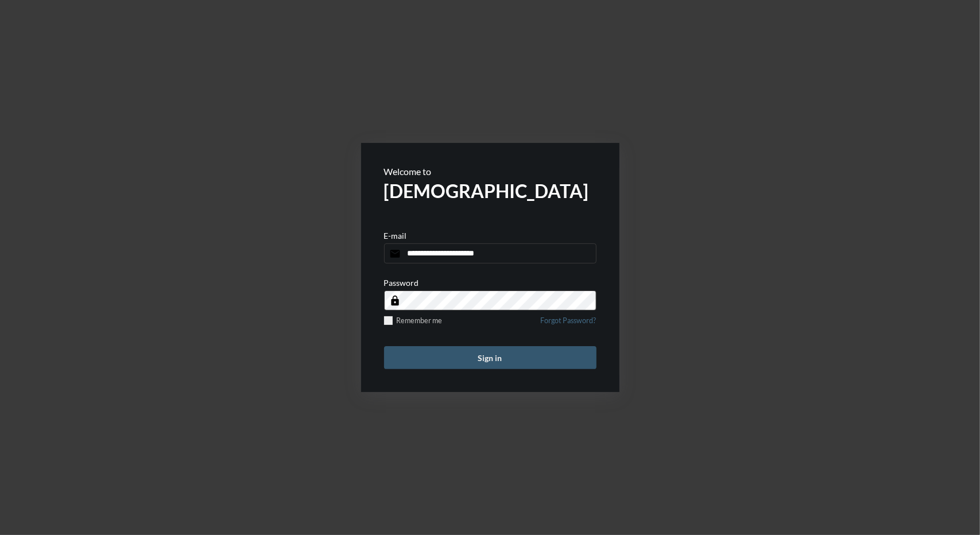 The height and width of the screenshot is (535, 980). Describe the element at coordinates (490, 171) in the screenshot. I see `p: Welcome to` at that location.